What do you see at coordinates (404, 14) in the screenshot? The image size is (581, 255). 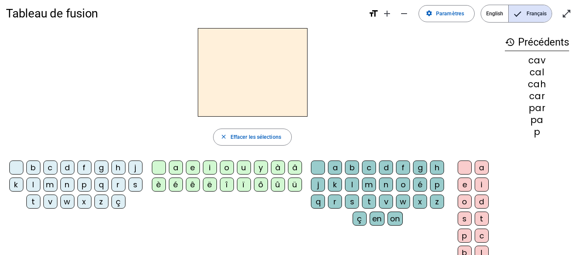 I see `mat-icon: remove` at bounding box center [404, 14].